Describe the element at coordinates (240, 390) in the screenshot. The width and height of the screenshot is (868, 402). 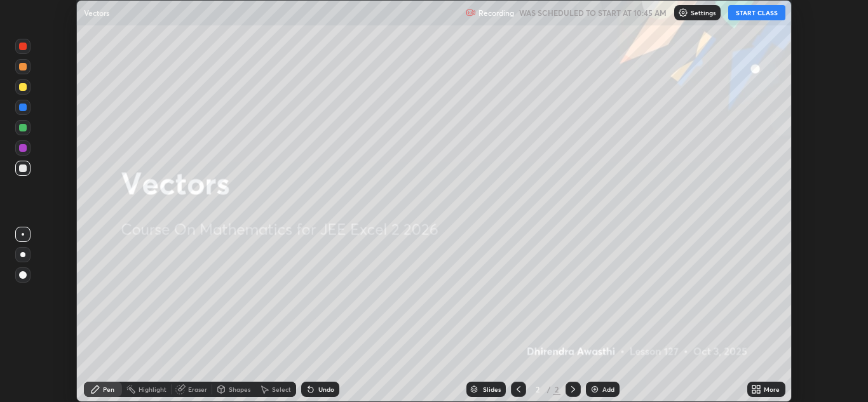
I see `div: Shapes` at that location.